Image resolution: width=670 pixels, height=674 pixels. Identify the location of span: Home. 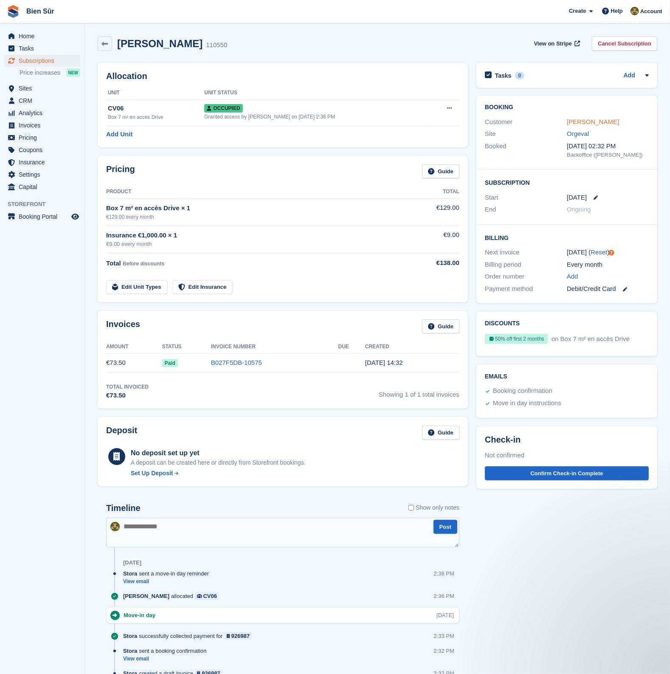
(44, 36).